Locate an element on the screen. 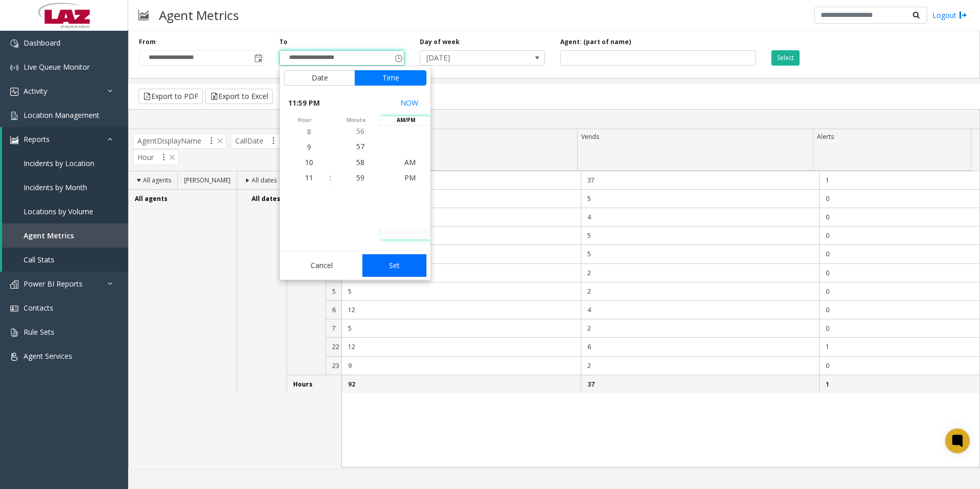  span: Dashboard is located at coordinates (42, 42).